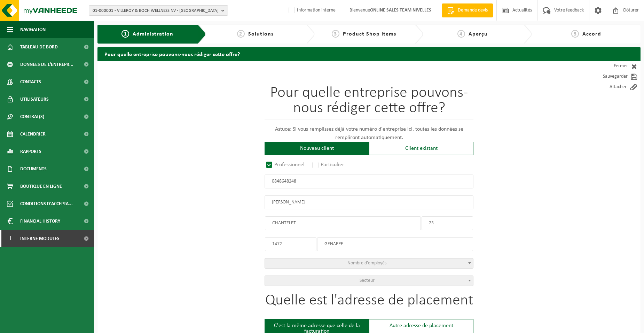 This screenshot has width=644, height=333. I want to click on span: Demande devis, so click(472, 10).